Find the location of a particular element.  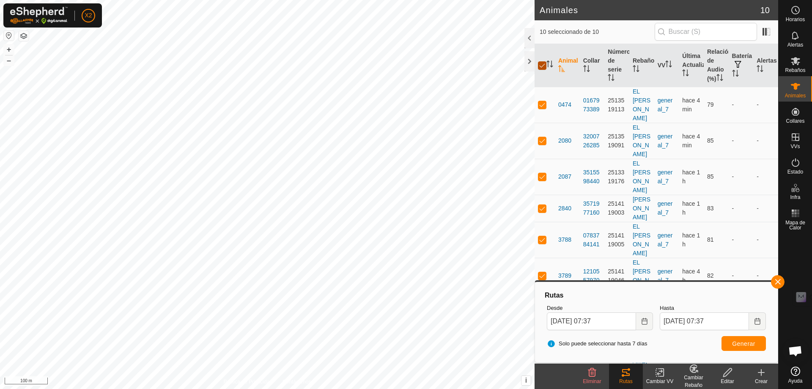

div: Cambiar VV is located at coordinates (660, 381).